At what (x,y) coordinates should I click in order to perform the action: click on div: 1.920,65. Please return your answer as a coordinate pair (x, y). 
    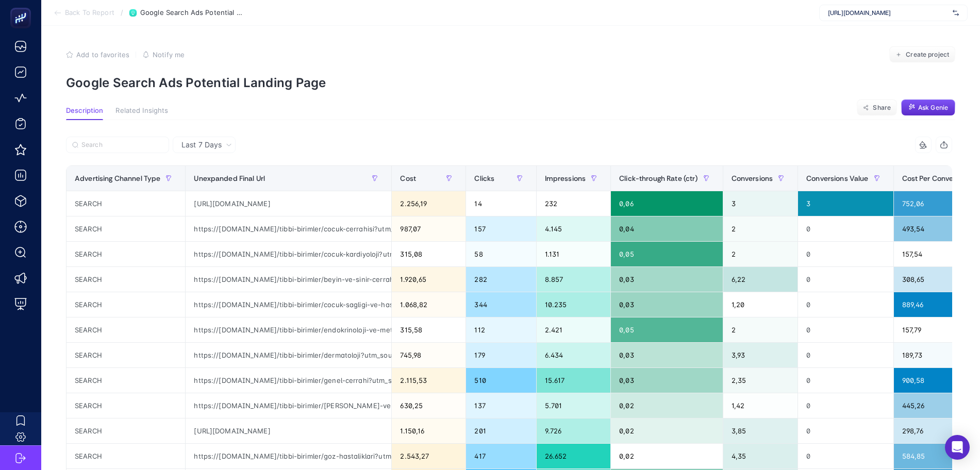
    Looking at the image, I should click on (428, 279).